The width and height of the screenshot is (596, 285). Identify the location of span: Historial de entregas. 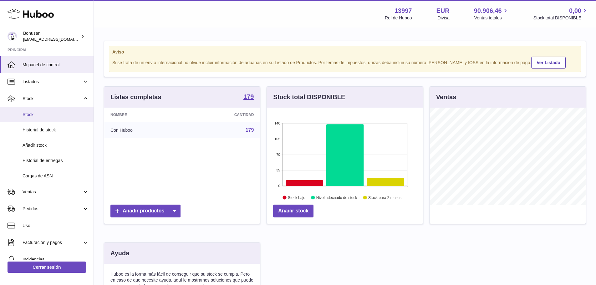
(56, 160).